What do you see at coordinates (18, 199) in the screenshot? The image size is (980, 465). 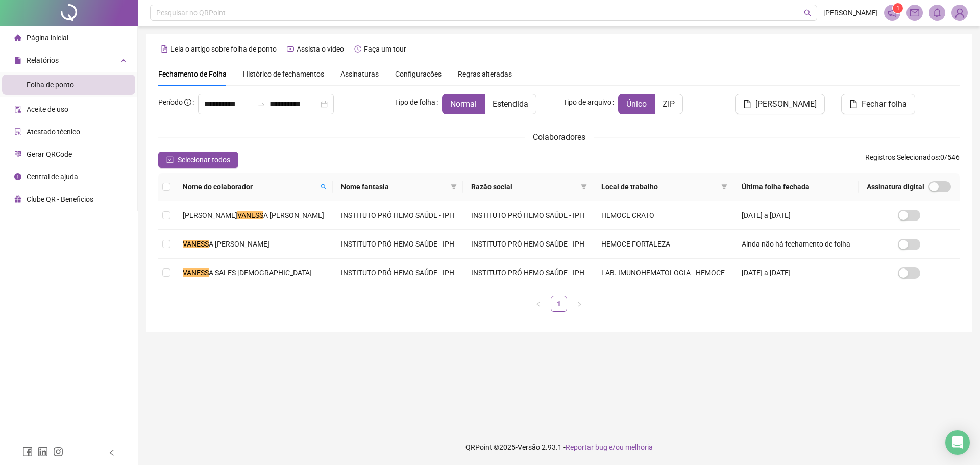 I see `span: gift` at bounding box center [18, 199].